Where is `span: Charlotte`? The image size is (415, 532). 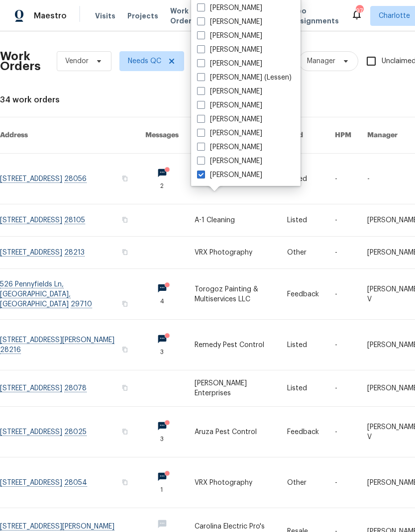 span: Charlotte is located at coordinates (394, 16).